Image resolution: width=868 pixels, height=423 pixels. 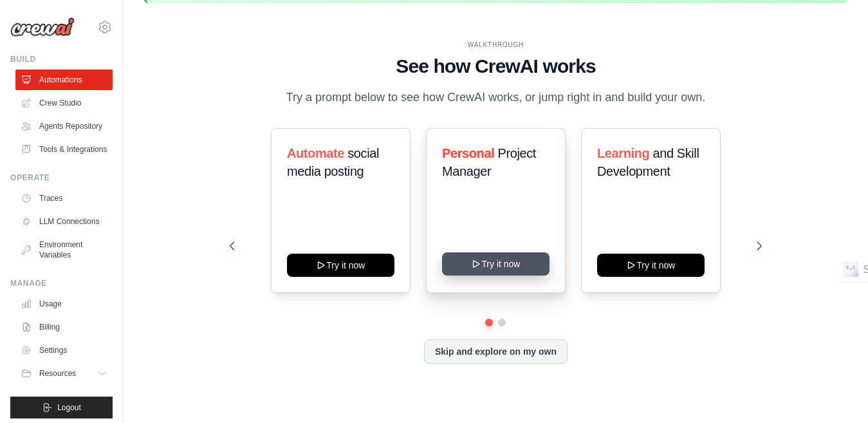 What do you see at coordinates (64, 250) in the screenshot?
I see `a: Environment Variables` at bounding box center [64, 250].